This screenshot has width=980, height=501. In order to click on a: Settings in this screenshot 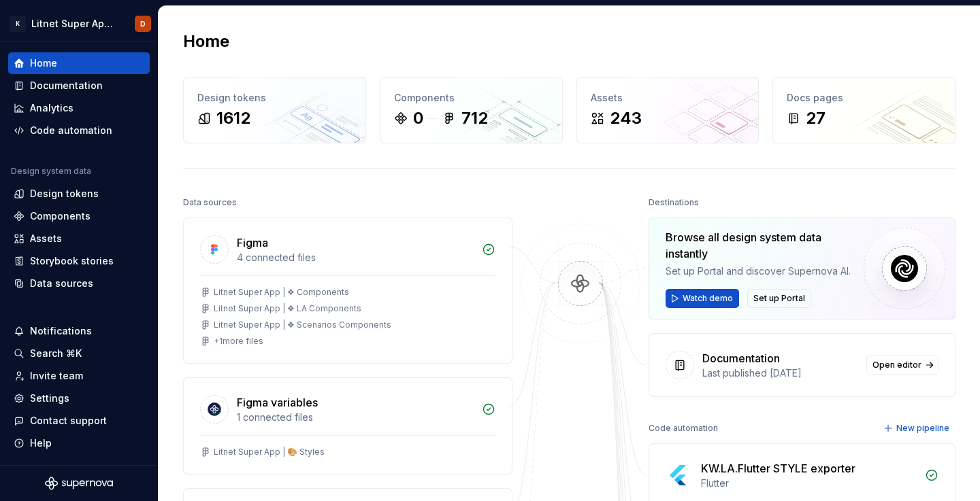, I will do `click(79, 398)`.